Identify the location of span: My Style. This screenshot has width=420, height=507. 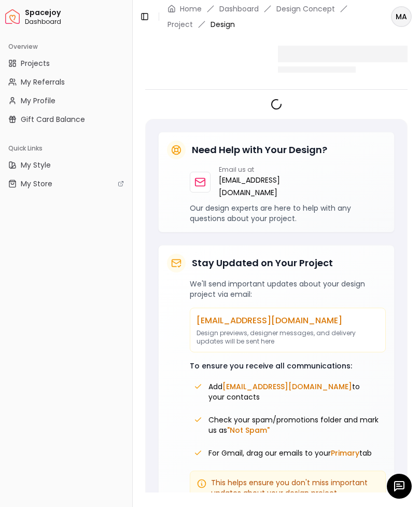
(36, 165).